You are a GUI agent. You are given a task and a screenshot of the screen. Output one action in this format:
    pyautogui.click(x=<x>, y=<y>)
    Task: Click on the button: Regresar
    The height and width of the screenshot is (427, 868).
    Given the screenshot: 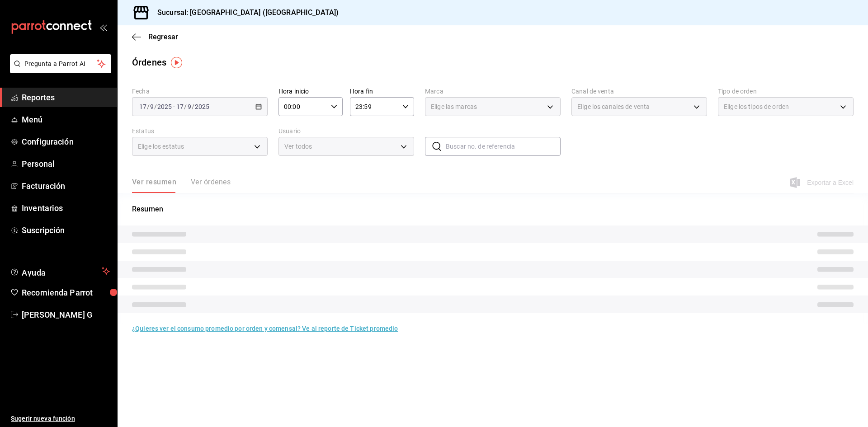 What is the action you would take?
    pyautogui.click(x=155, y=37)
    